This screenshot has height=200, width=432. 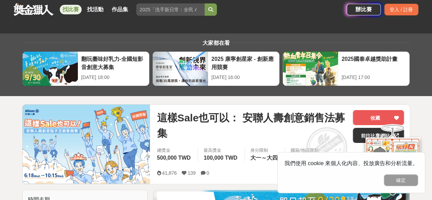 I want to click on a: 作品集, so click(x=120, y=10).